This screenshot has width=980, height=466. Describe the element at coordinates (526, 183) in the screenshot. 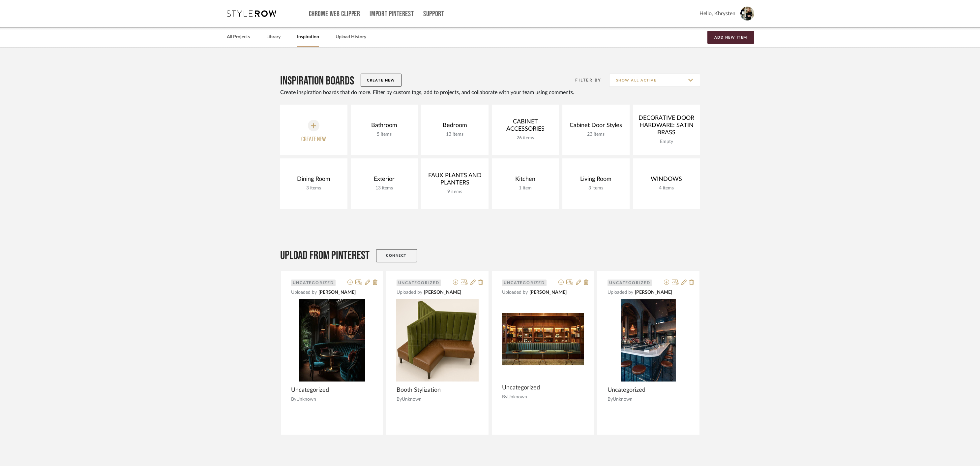

I see `a: Kitchen1 item` at that location.